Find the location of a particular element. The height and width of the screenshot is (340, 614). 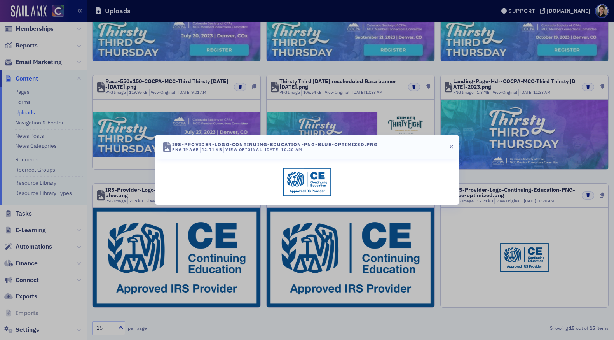

span: 10:20 AM is located at coordinates (292, 149).